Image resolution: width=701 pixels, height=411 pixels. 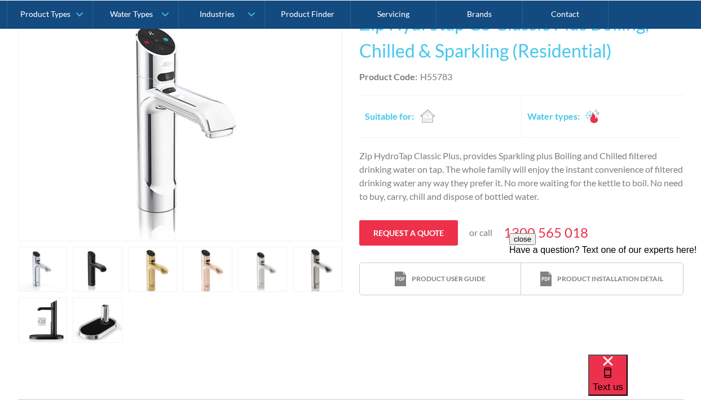 I want to click on strong: Product Code:, so click(x=388, y=76).